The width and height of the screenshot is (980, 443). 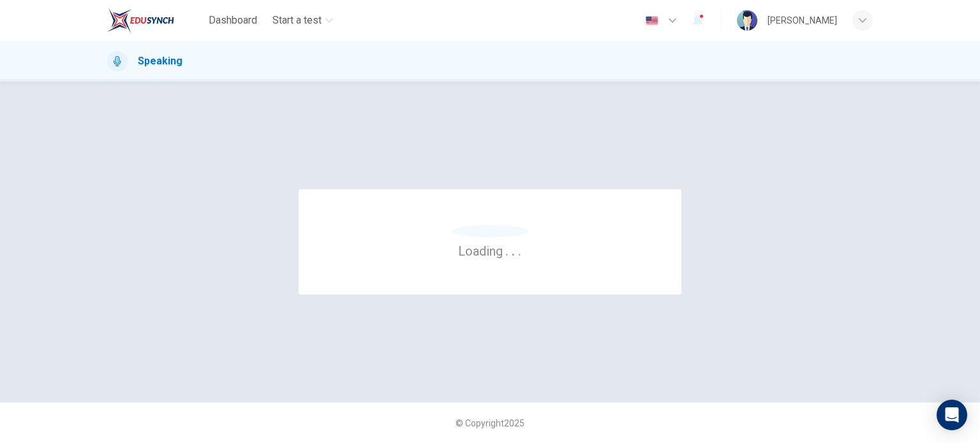 What do you see at coordinates (747, 20) in the screenshot?
I see `img: Profile picture` at bounding box center [747, 20].